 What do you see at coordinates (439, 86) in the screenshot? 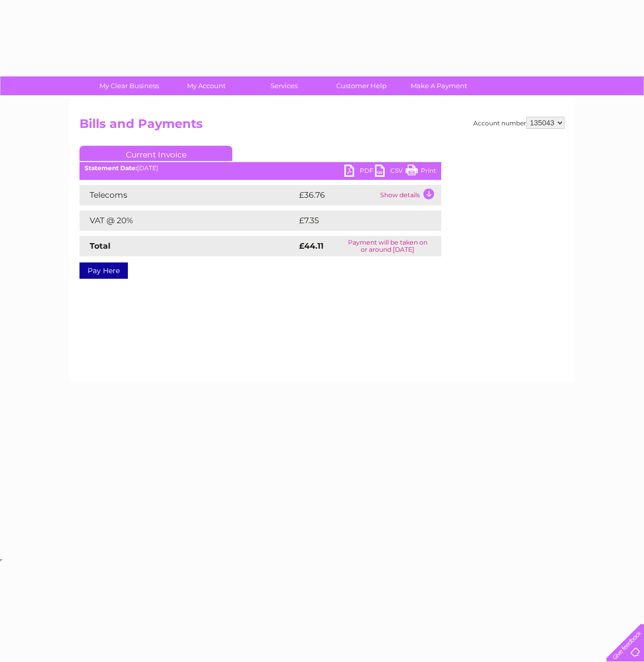
I see `a: Make A Payment` at bounding box center [439, 86].